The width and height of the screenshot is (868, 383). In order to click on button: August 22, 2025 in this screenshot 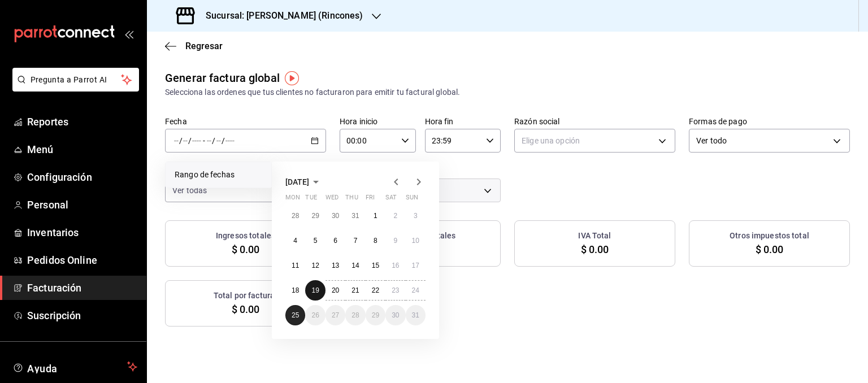, I will do `click(375, 290)`.